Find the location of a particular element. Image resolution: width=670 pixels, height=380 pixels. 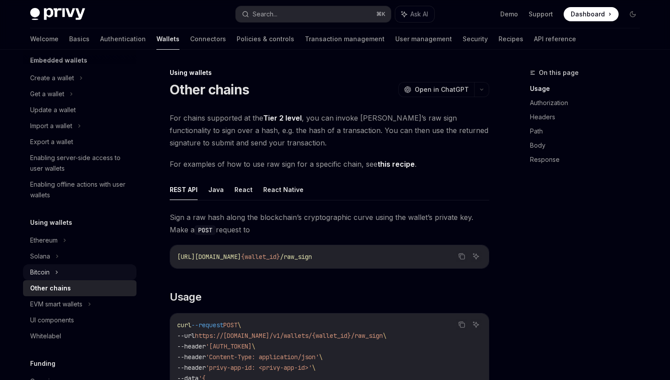

a: Whitelabel is located at coordinates (80, 336).